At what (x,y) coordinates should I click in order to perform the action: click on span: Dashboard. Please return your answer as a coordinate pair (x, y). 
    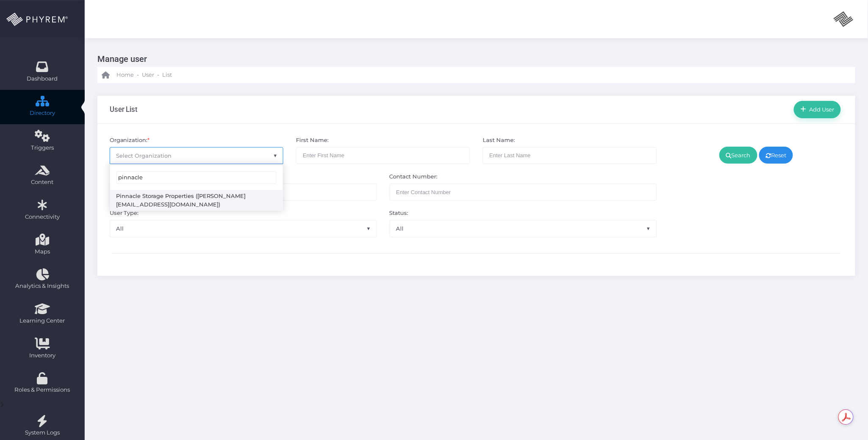
    Looking at the image, I should click on (42, 79).